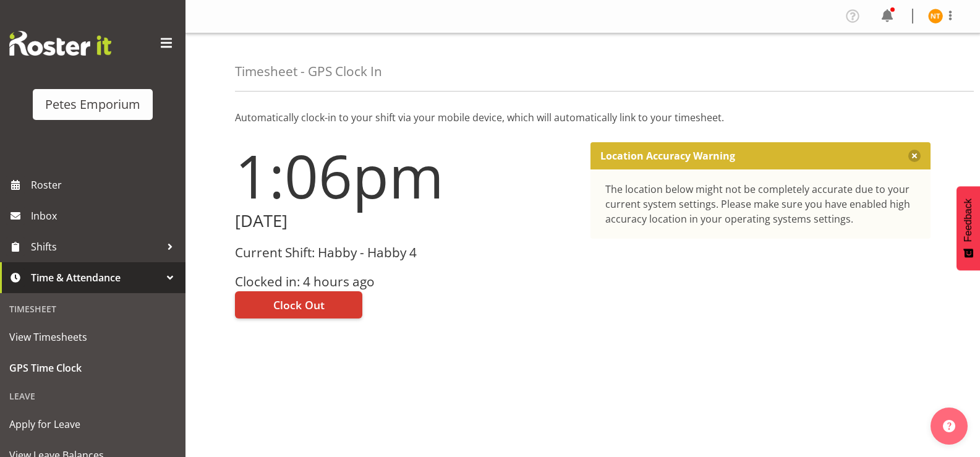 Image resolution: width=980 pixels, height=457 pixels. Describe the element at coordinates (309, 71) in the screenshot. I see `h4: Timesheet - GPS Clock In` at that location.